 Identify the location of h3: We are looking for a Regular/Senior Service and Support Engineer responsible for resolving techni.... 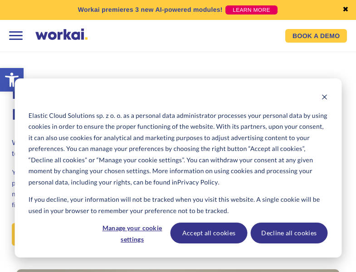
(178, 149).